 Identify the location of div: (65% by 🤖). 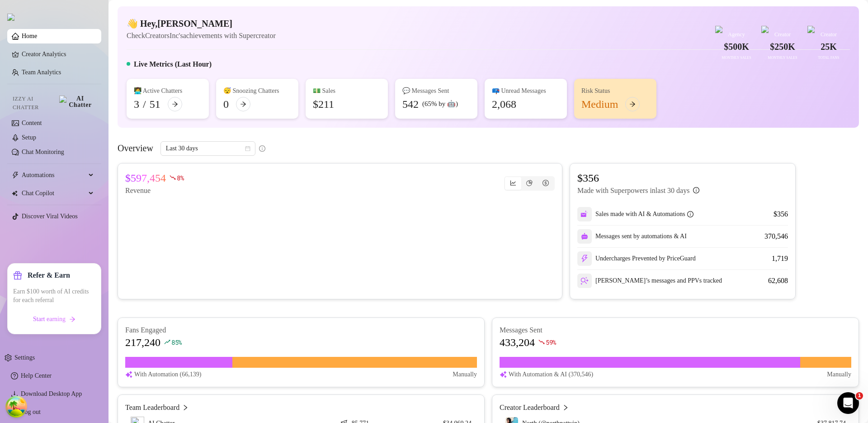
(440, 104).